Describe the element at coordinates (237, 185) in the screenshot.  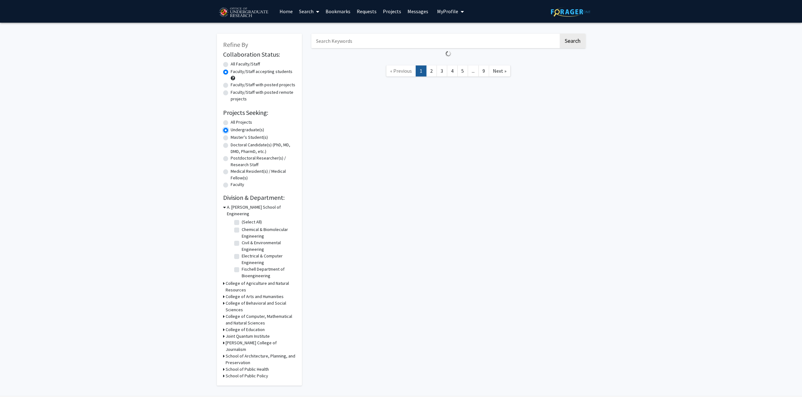
I see `label: Faculty` at that location.